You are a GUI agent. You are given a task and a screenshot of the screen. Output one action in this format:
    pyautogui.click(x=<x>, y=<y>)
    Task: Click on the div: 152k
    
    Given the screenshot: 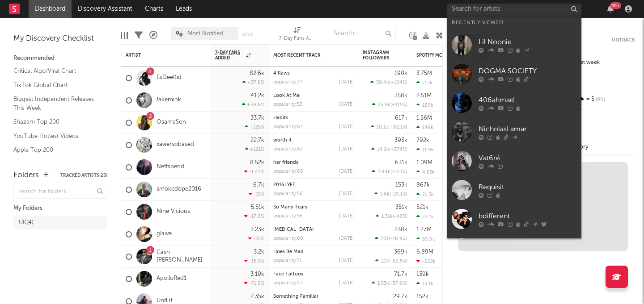 What is the action you would take?
    pyautogui.click(x=422, y=297)
    